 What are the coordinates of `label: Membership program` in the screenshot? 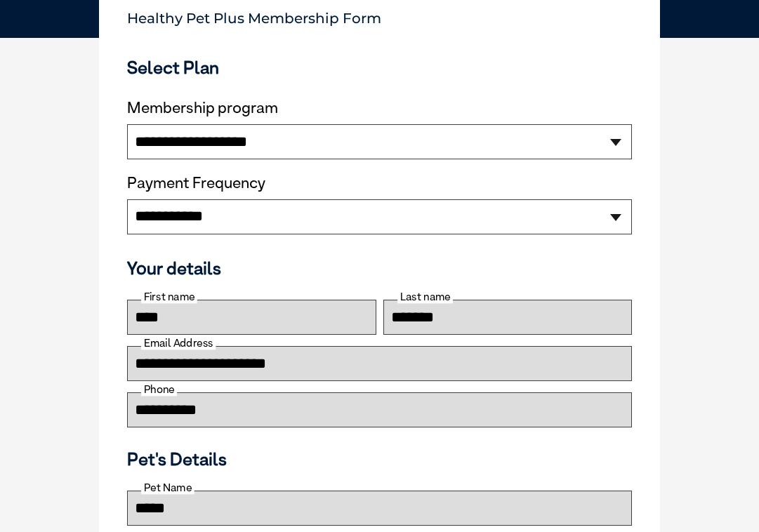 It's located at (379, 108).